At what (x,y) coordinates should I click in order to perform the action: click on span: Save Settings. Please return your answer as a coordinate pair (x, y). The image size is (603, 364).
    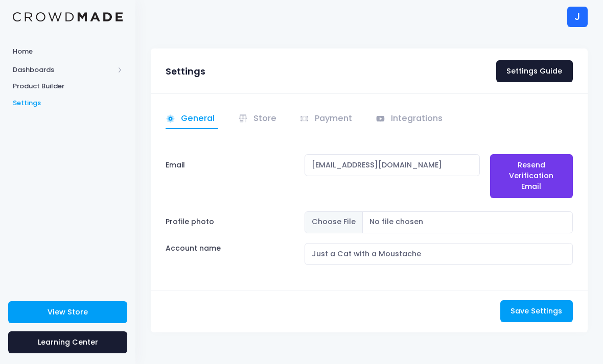
    Looking at the image, I should click on (536, 311).